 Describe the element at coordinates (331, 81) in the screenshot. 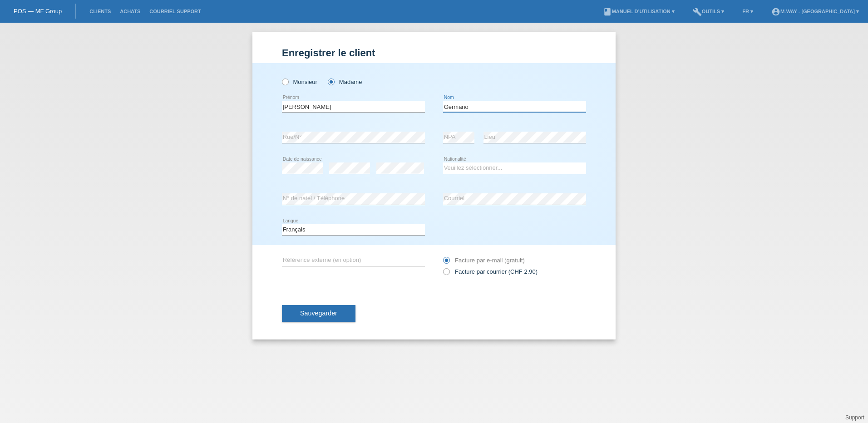

I see `input: Madame` at that location.